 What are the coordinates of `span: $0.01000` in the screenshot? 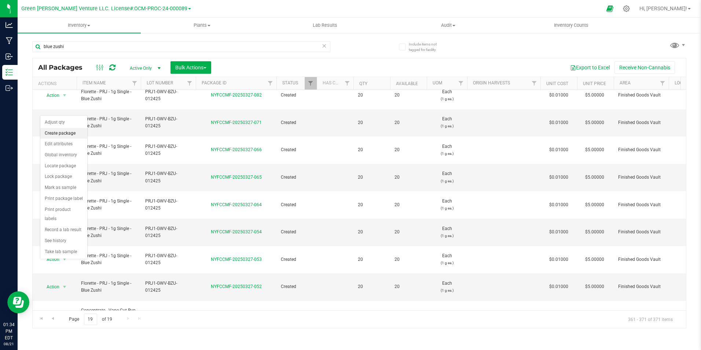 It's located at (594, 314).